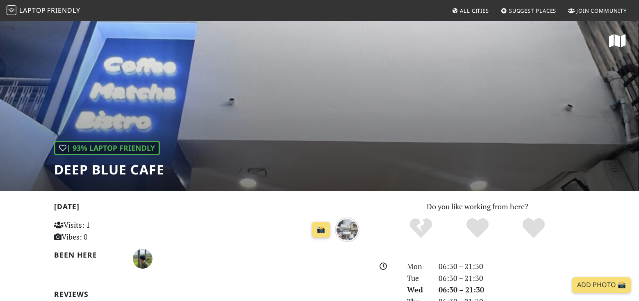 This screenshot has height=301, width=639. What do you see at coordinates (11, 10) in the screenshot?
I see `img: LaptopFriendly` at bounding box center [11, 10].